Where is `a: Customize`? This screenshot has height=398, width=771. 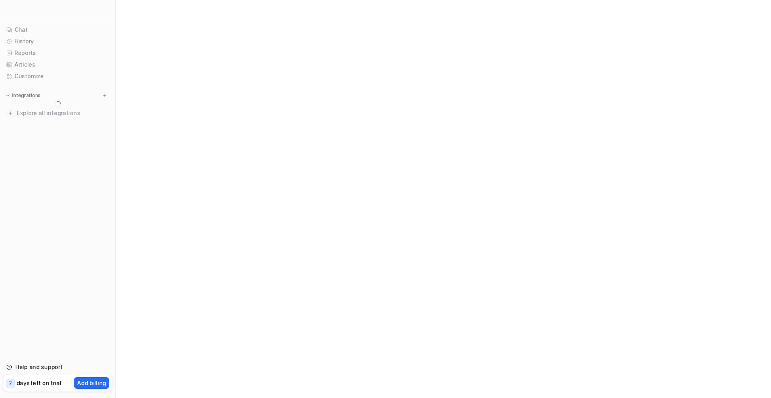
a: Customize is located at coordinates (57, 76).